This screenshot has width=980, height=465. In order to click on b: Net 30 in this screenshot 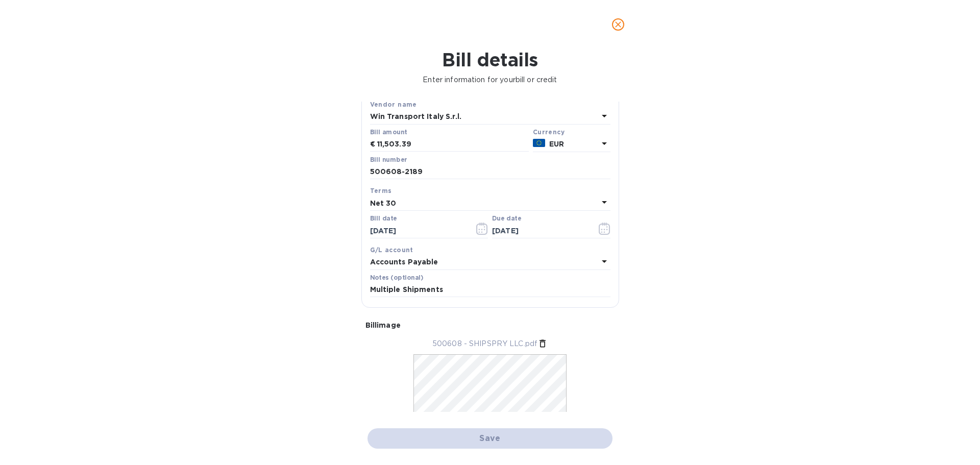, I will do `click(383, 203)`.